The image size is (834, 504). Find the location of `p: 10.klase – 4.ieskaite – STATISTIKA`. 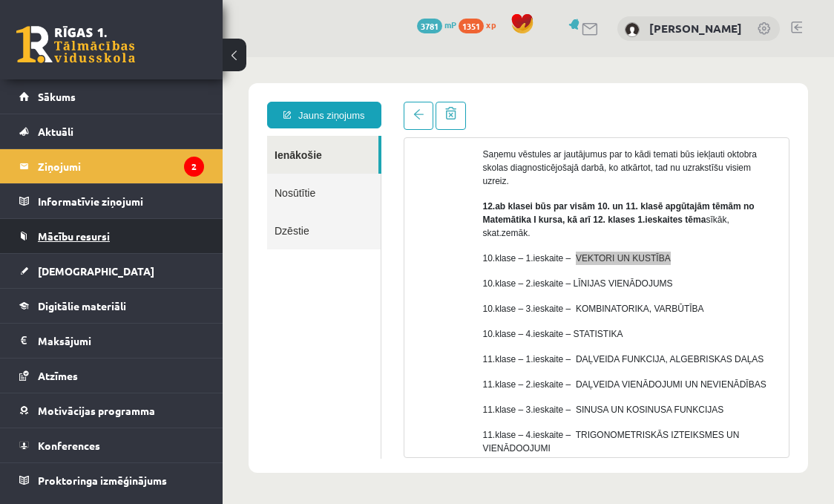

p: 10.klase – 4.ieskaite – STATISTIKA is located at coordinates (408, 276).